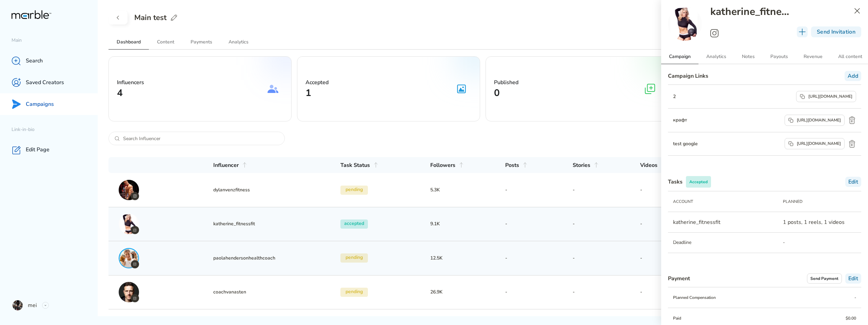  What do you see at coordinates (680, 56) in the screenshot?
I see `h2: Campaign` at bounding box center [680, 56].